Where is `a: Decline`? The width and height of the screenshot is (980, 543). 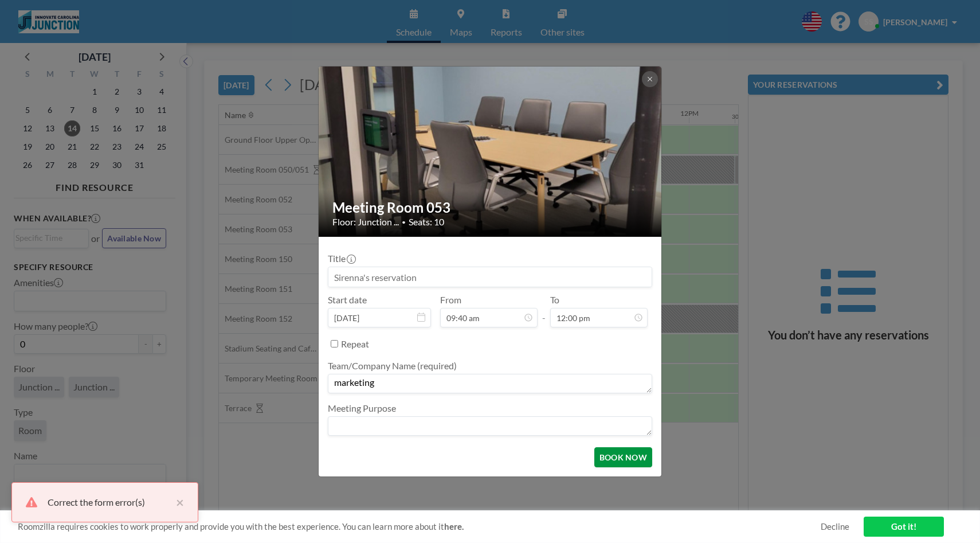 a: Decline is located at coordinates (835, 527).